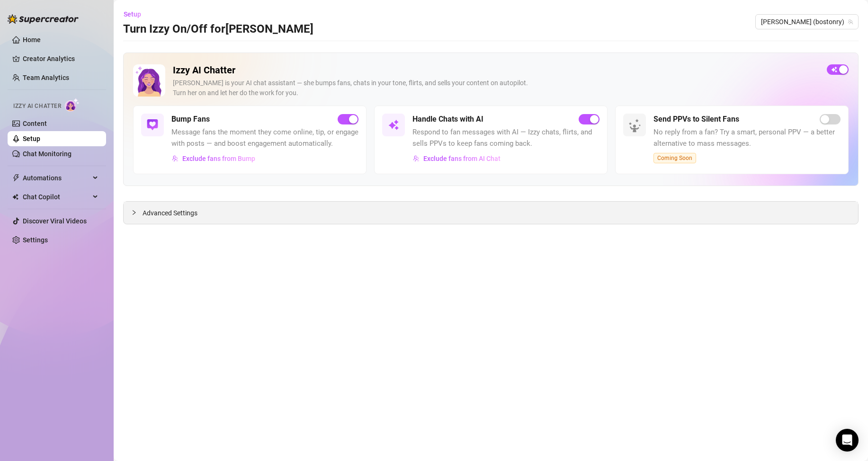 This screenshot has height=461, width=868. Describe the element at coordinates (72, 105) in the screenshot. I see `img: AI Chatter` at that location.